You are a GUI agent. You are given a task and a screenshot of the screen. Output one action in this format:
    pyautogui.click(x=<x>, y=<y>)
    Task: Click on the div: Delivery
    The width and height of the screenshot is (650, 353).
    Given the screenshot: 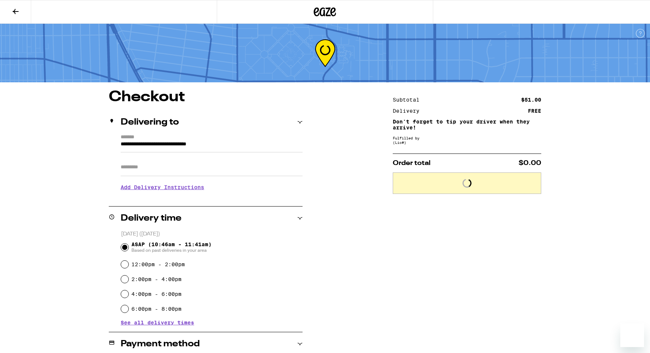 What is the action you would take?
    pyautogui.click(x=409, y=111)
    